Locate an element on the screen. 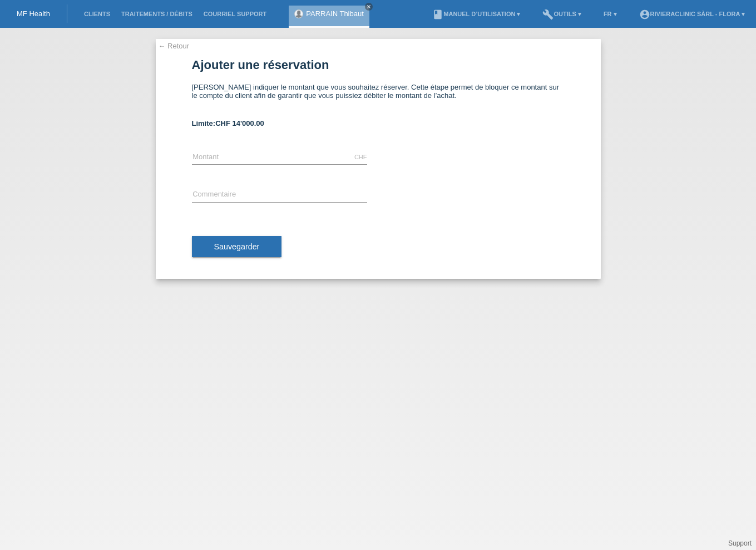 The height and width of the screenshot is (550, 756). a: close is located at coordinates (369, 7).